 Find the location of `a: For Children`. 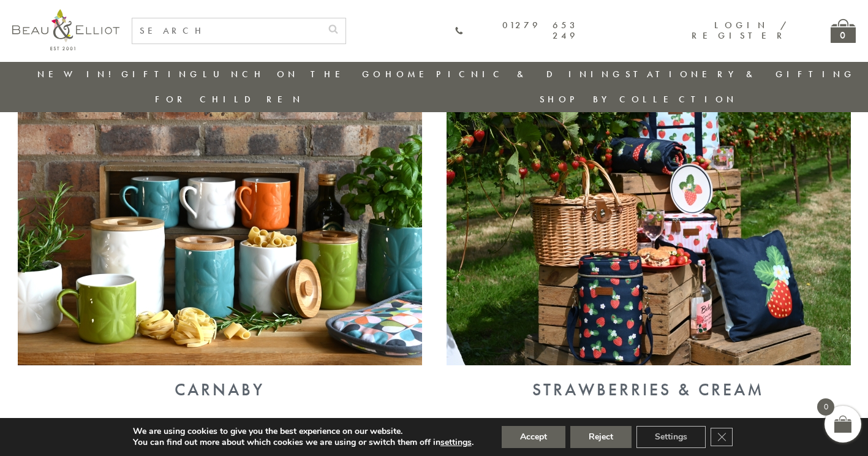

a: For Children is located at coordinates (229, 99).